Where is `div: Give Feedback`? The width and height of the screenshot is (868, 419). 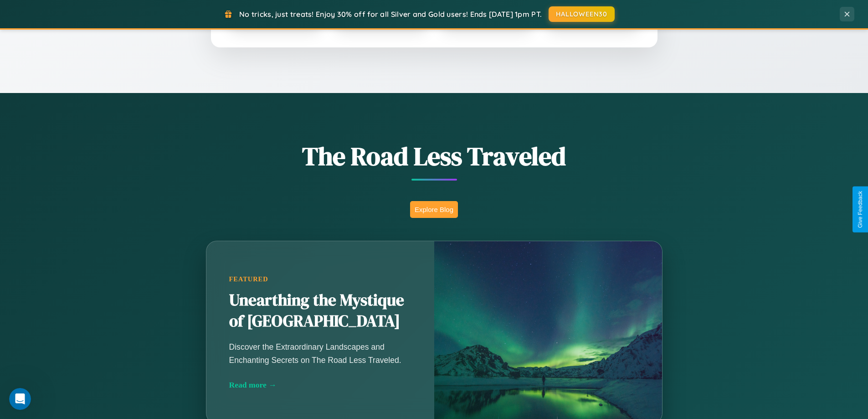
div: Give Feedback is located at coordinates (860, 209).